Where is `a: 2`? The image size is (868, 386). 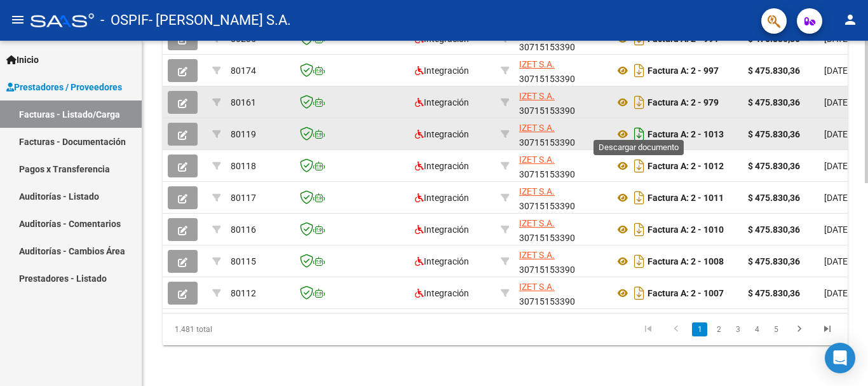
a: 2 is located at coordinates (718, 329).